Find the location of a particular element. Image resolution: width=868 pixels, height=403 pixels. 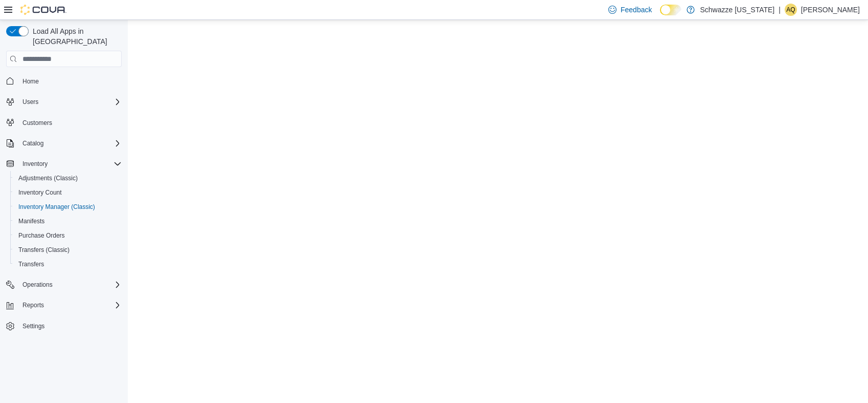

a: Adjustments (Classic) is located at coordinates (48, 178).